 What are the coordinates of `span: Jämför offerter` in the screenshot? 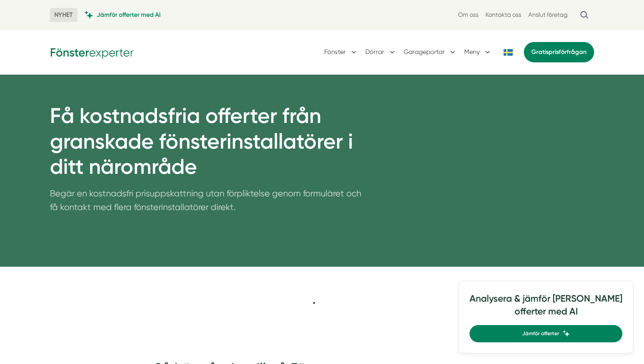 It's located at (541, 333).